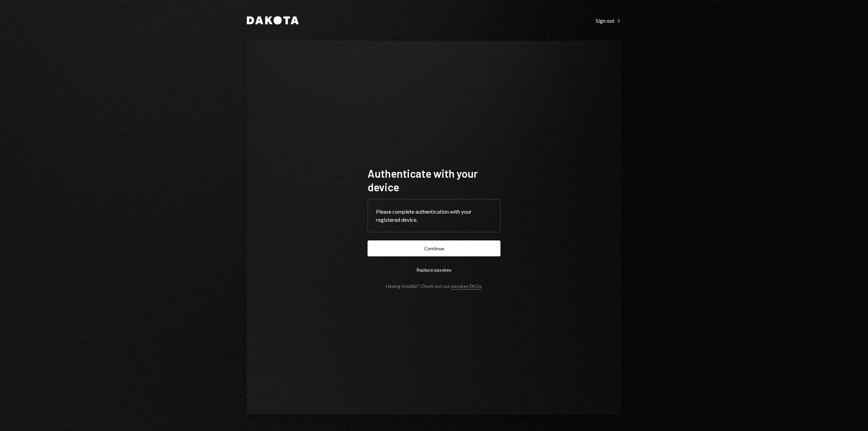  What do you see at coordinates (434, 180) in the screenshot?
I see `h1: Authenticate with your device` at bounding box center [434, 180].